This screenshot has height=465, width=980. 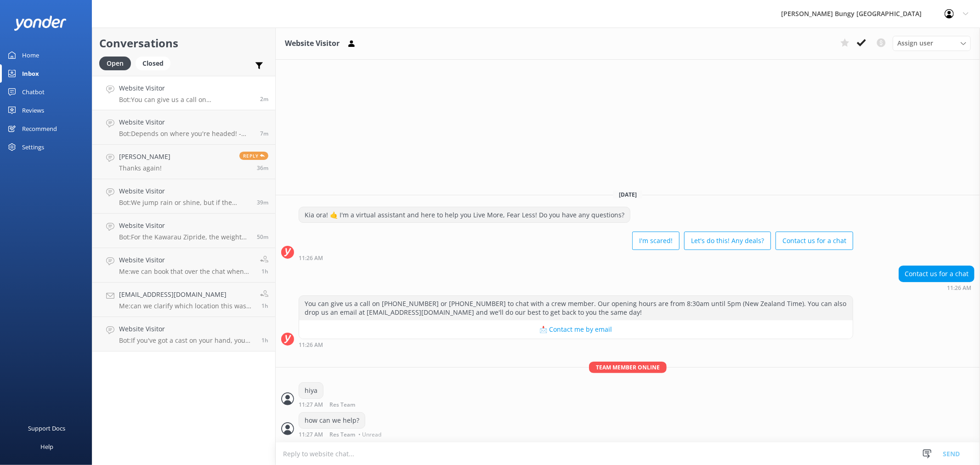 What do you see at coordinates (40, 23) in the screenshot?
I see `img: yonder-white-logo.png` at bounding box center [40, 23].